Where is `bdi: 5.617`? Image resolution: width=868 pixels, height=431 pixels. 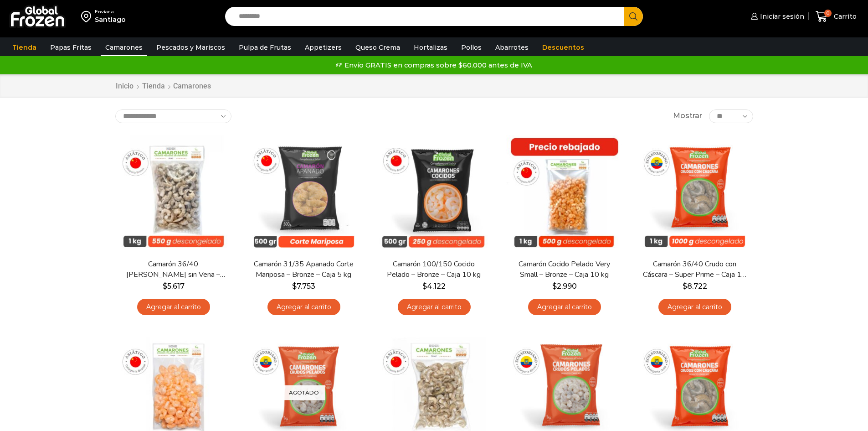 bdi: 5.617 is located at coordinates (173, 286).